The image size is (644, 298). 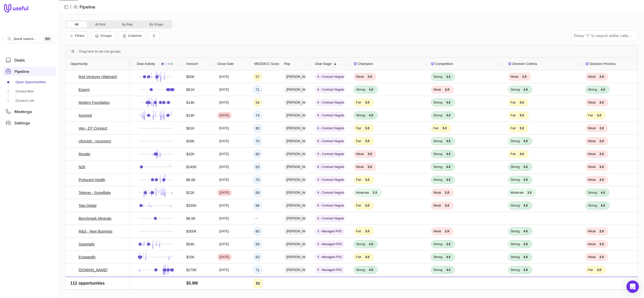 I want to click on span: Decision Criteria, so click(x=525, y=64).